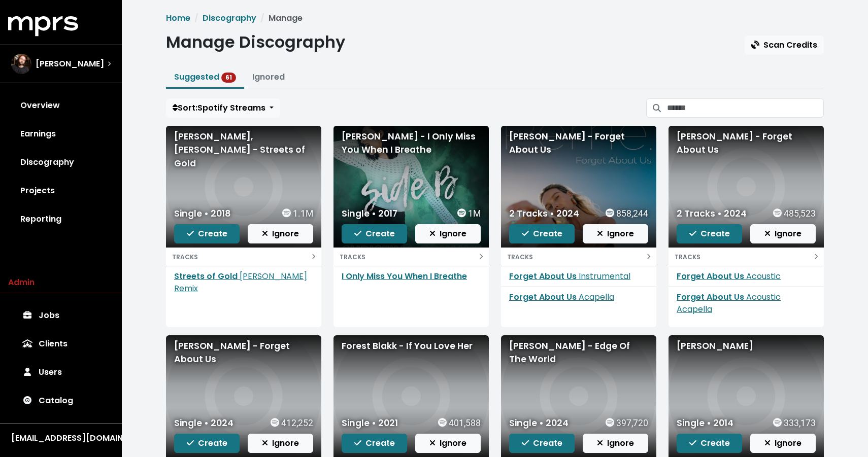 Image resolution: width=868 pixels, height=457 pixels. Describe the element at coordinates (205, 77) in the screenshot. I see `a: Suggested 61` at that location.